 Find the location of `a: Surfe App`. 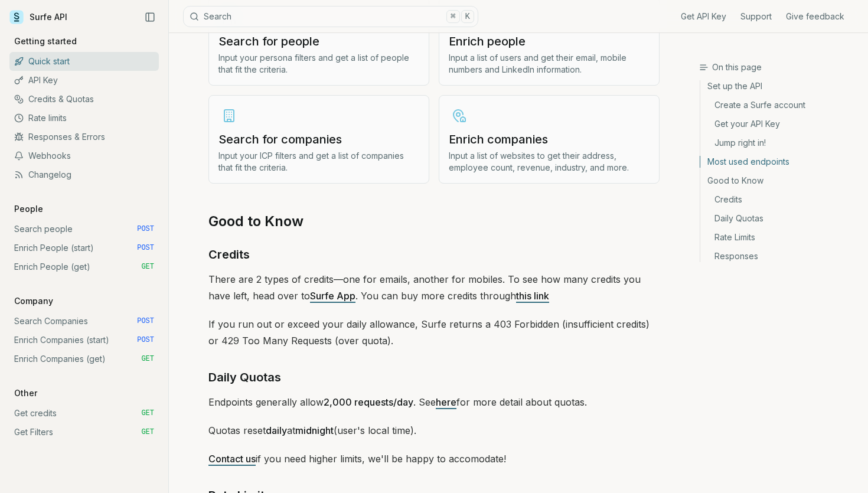

a: Surfe App is located at coordinates (333, 296).